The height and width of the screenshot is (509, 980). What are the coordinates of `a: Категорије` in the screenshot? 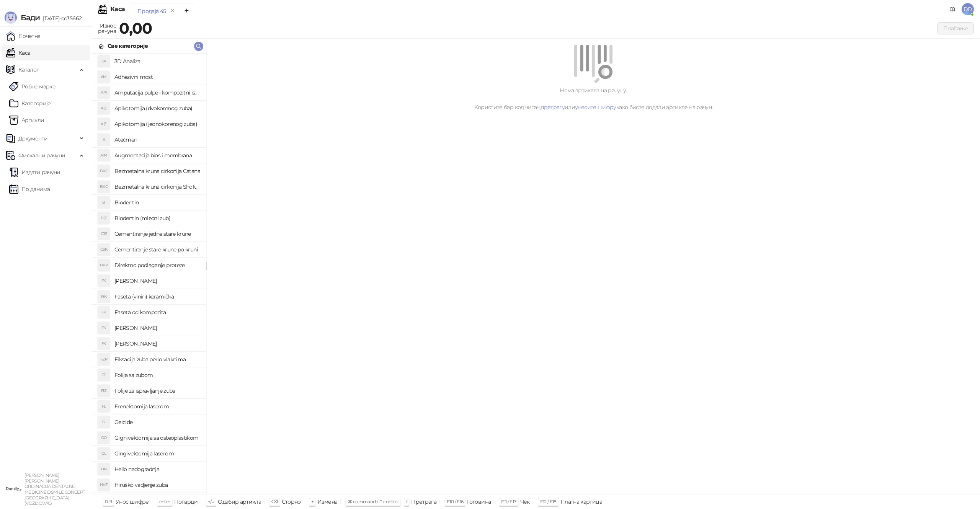 It's located at (30, 104).